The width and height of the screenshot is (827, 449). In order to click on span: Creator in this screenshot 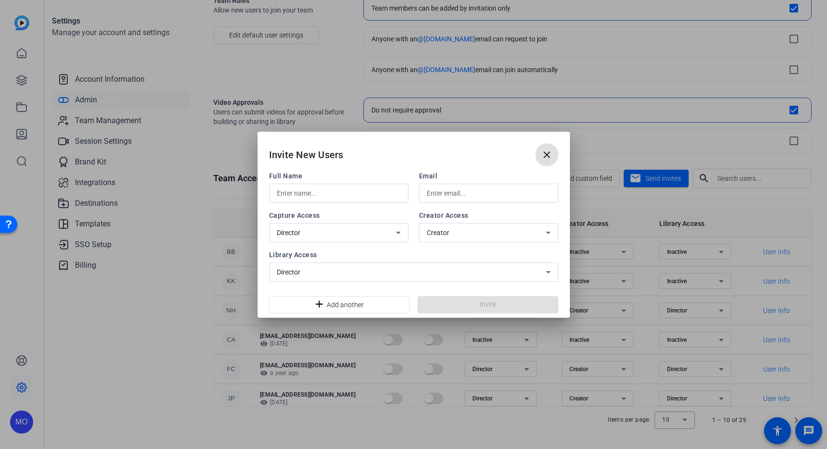, I will do `click(438, 233)`.